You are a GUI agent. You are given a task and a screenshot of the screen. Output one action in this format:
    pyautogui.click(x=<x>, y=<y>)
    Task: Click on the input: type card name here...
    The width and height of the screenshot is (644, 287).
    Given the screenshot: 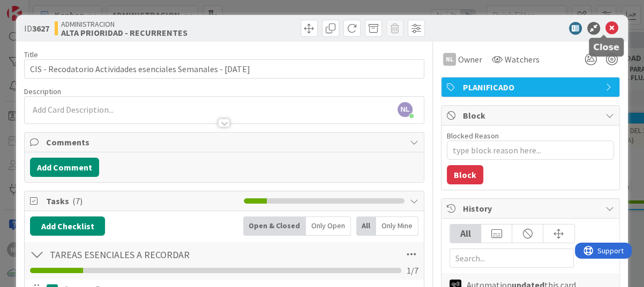 What is the action you would take?
    pyautogui.click(x=224, y=69)
    